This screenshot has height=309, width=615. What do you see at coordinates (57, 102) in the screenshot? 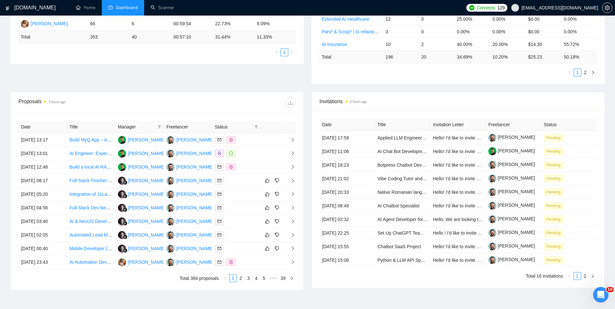
I see `time: 3 hours ago` at bounding box center [57, 102].